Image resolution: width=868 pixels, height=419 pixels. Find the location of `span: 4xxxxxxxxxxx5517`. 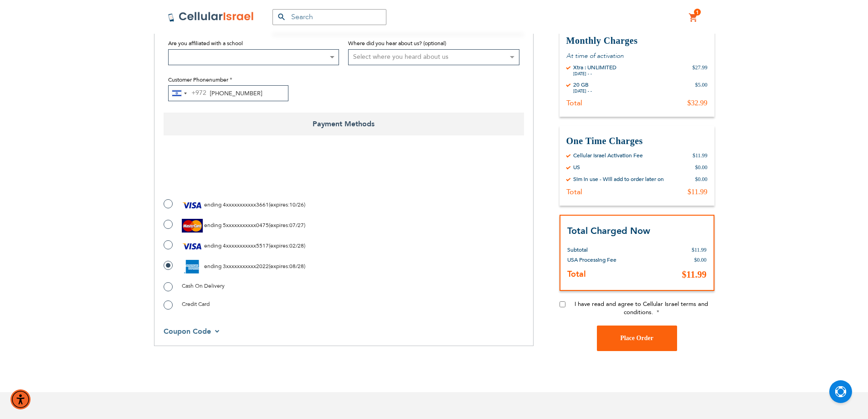

span: 4xxxxxxxxxxx5517 is located at coordinates (246, 246).